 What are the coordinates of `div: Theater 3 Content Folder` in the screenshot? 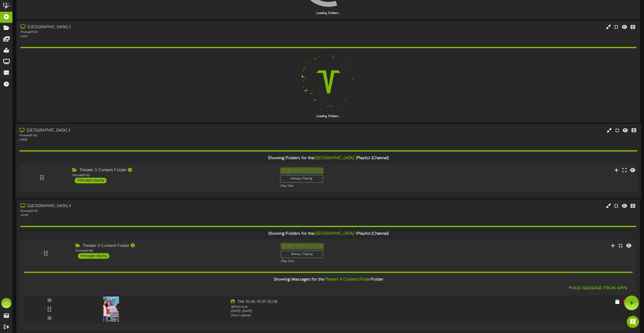 It's located at (172, 170).